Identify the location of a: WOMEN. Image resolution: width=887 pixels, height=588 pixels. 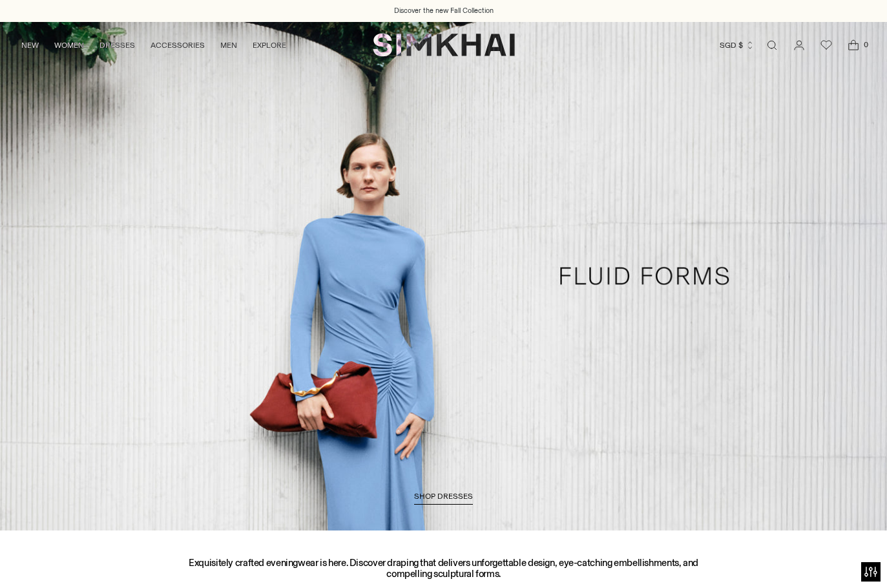
(69, 46).